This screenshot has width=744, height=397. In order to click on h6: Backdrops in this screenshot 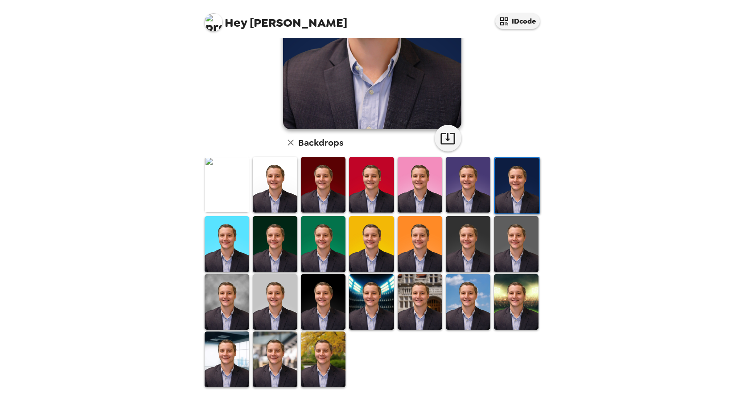, I will do `click(321, 143)`.